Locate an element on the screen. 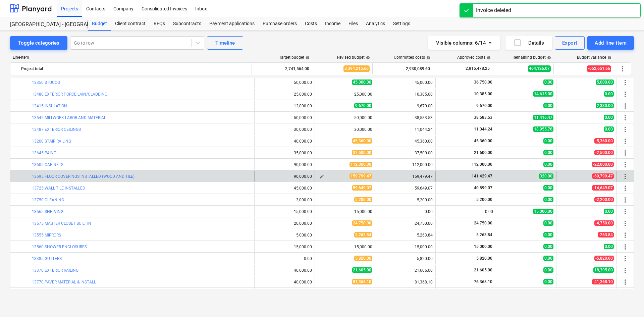 The height and width of the screenshot is (317, 644). div: 5,820.00 is located at coordinates (405, 259).